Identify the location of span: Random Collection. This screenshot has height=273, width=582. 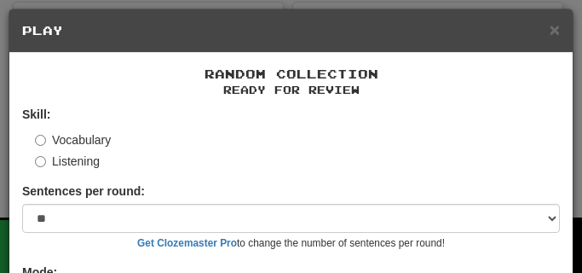
(292, 73).